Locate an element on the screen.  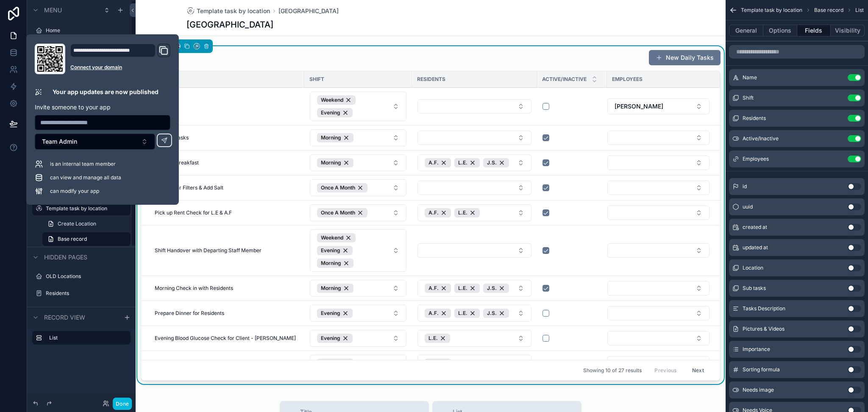
label: List is located at coordinates (86, 337).